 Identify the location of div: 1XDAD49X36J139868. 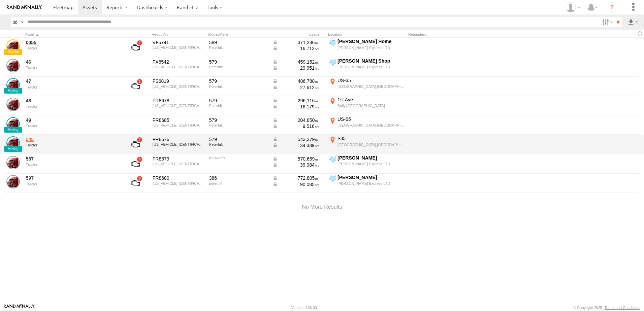
(178, 164).